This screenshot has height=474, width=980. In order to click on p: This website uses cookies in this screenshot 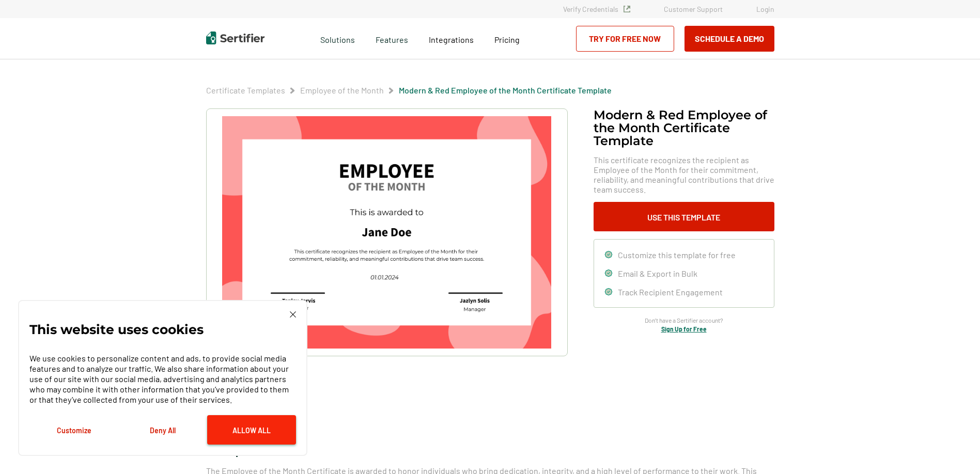, I will do `click(116, 330)`.